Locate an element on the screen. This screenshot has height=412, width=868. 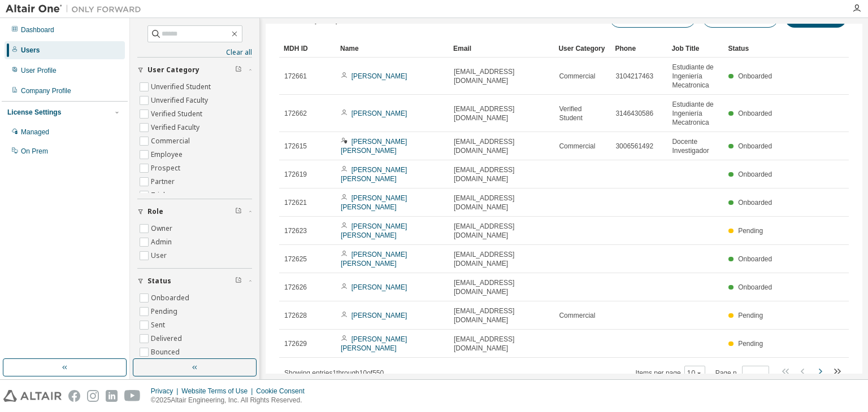
label: Unverified Student is located at coordinates (182, 87).